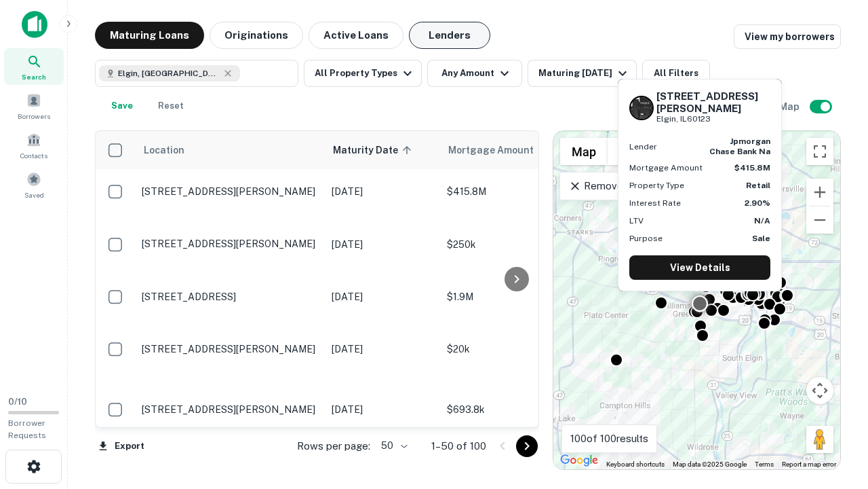  Describe the element at coordinates (34, 116) in the screenshot. I see `span: Borrowers` at that location.